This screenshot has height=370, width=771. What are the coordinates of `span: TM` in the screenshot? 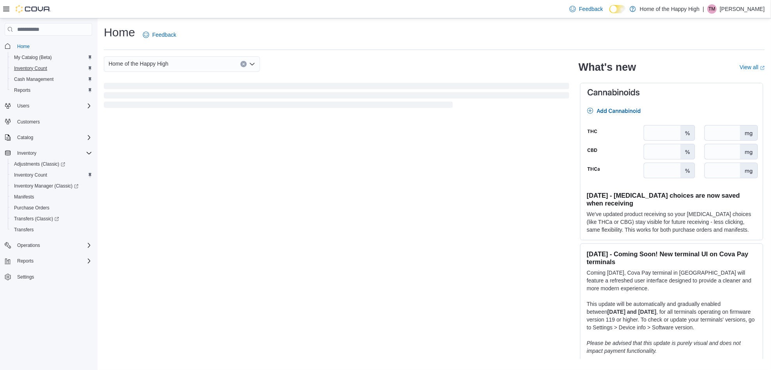 It's located at (712, 9).